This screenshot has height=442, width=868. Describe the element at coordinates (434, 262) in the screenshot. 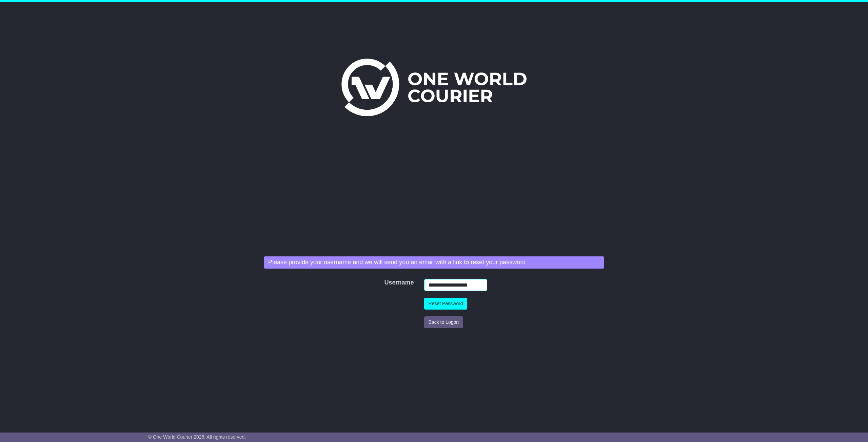

I see `div: Please provide your username and we will send you an email with a link to reset your password` at that location.